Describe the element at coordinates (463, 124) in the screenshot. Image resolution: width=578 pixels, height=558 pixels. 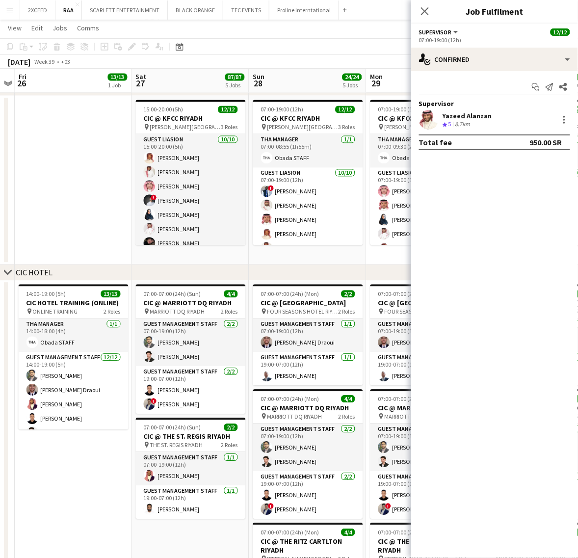
I see `div: 8.7km` at that location.